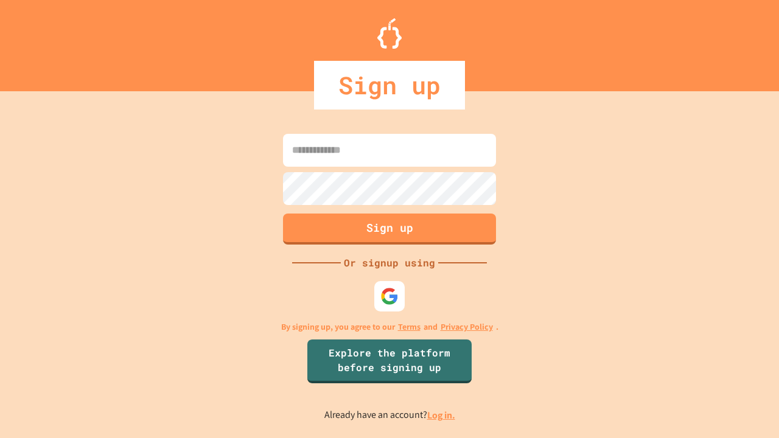  Describe the element at coordinates (389, 327) in the screenshot. I see `p: By signing up, you agree to our and .` at that location.